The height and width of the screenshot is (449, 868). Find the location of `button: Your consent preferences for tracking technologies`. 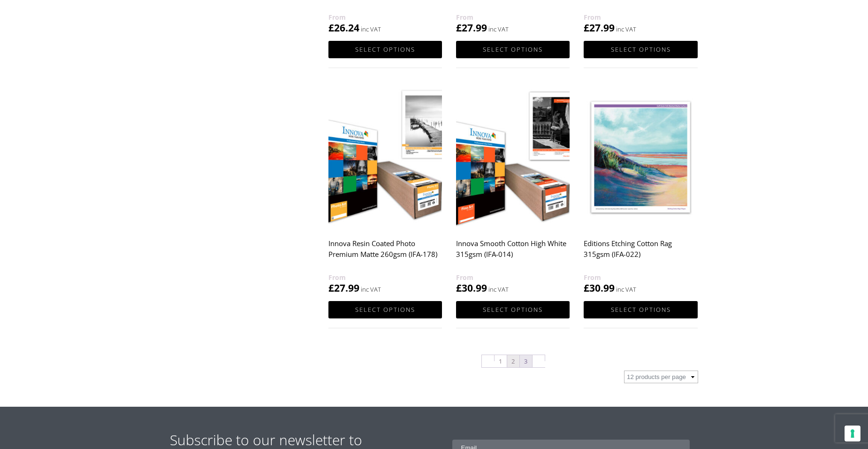

button: Your consent preferences for tracking technologies is located at coordinates (852, 433).